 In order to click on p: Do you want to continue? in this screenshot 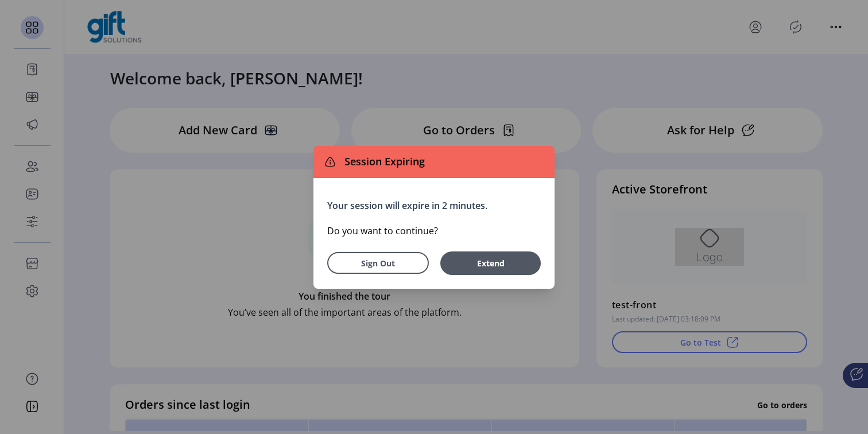, I will do `click(434, 231)`.